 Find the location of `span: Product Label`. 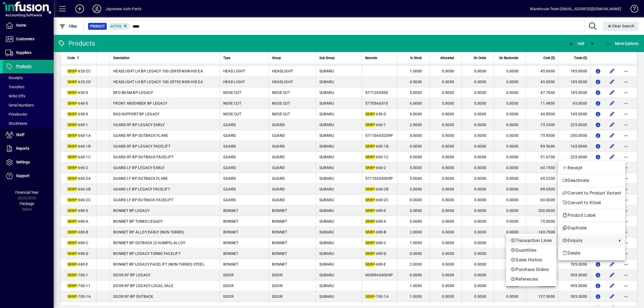

span: Product Label is located at coordinates (580, 215).